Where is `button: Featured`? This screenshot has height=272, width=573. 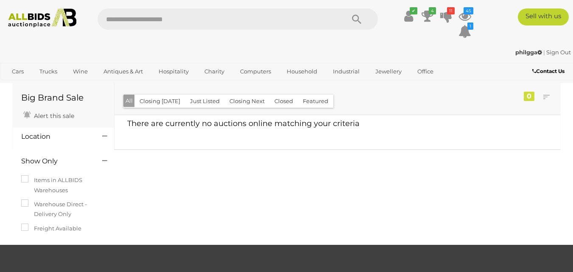
button: Featured is located at coordinates (315, 101).